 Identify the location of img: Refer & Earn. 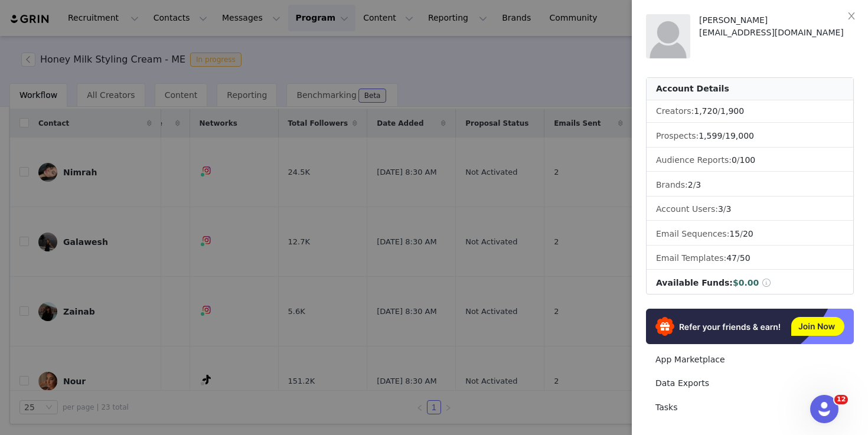
(750, 326).